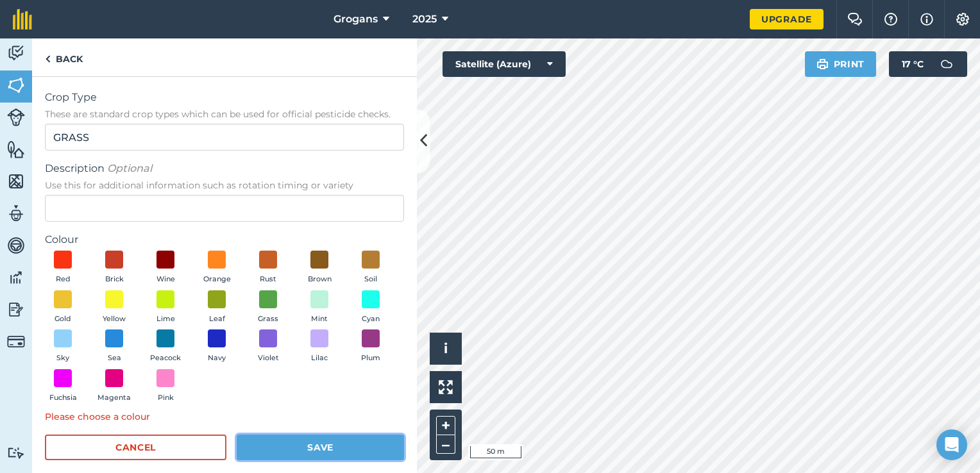  Describe the element at coordinates (446, 348) in the screenshot. I see `span: i` at that location.